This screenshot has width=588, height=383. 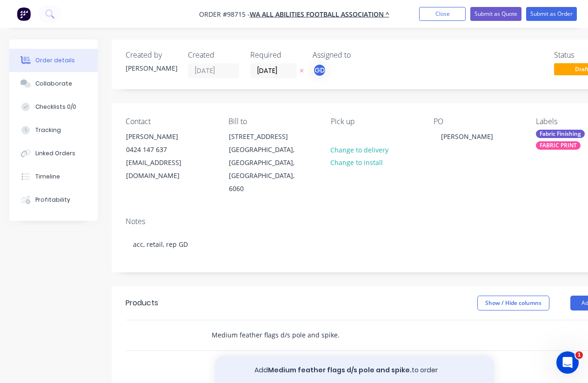 What do you see at coordinates (320, 14) in the screenshot?
I see `a: WA All Abilities Football Association ^` at bounding box center [320, 14].